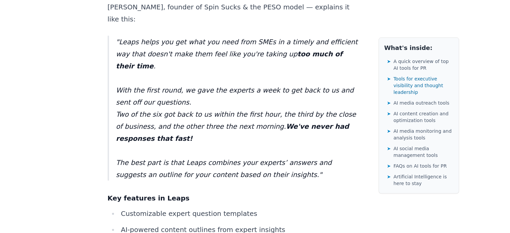 The width and height of the screenshot is (510, 233). What do you see at coordinates (420, 166) in the screenshot?
I see `a: ➤FAQs on AI tools for PR` at bounding box center [420, 166].